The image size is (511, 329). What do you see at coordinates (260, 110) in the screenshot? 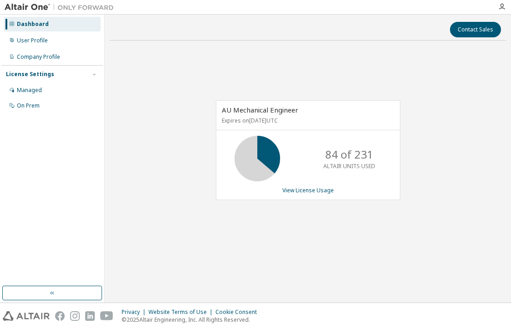
I see `span: AU Mechanical Engineer` at bounding box center [260, 110].